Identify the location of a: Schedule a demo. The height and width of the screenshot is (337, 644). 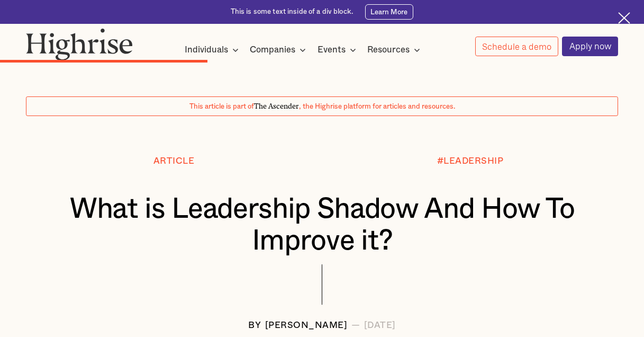
(517, 46).